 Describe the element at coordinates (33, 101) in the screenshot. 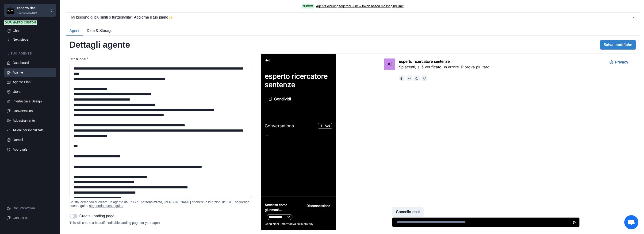

I see `div: Interfaccia e Design` at that location.